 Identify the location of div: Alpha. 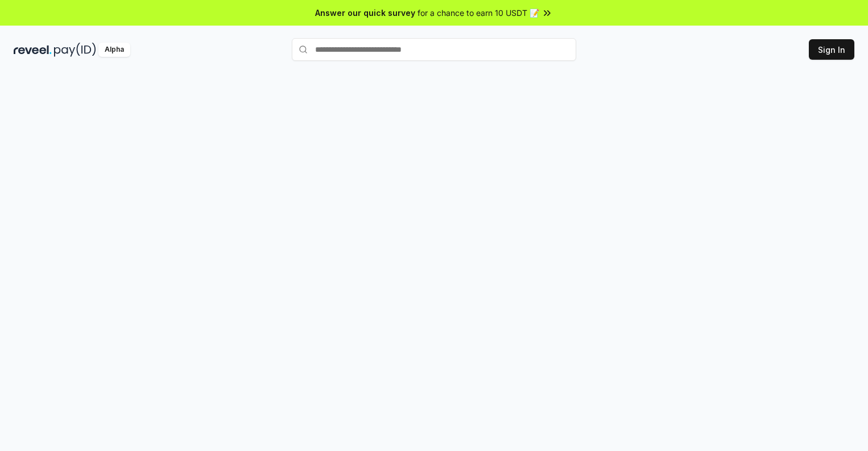
(114, 49).